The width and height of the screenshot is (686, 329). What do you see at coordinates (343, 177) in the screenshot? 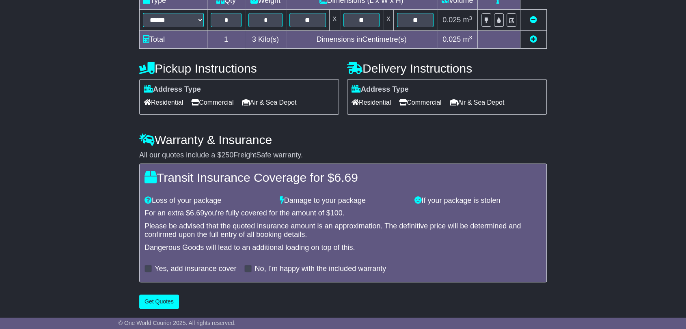
I see `h4: Transit Insurance Coverage for $` at bounding box center [343, 177].